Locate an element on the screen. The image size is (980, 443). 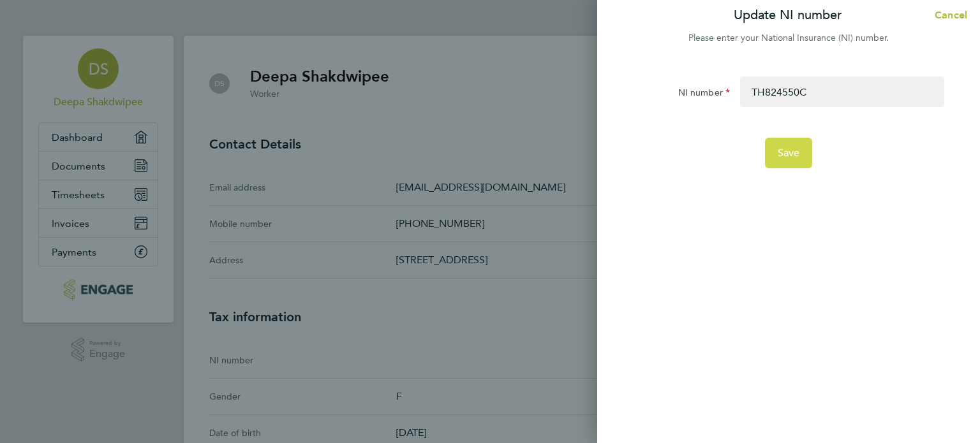
span: Save is located at coordinates (788, 153).